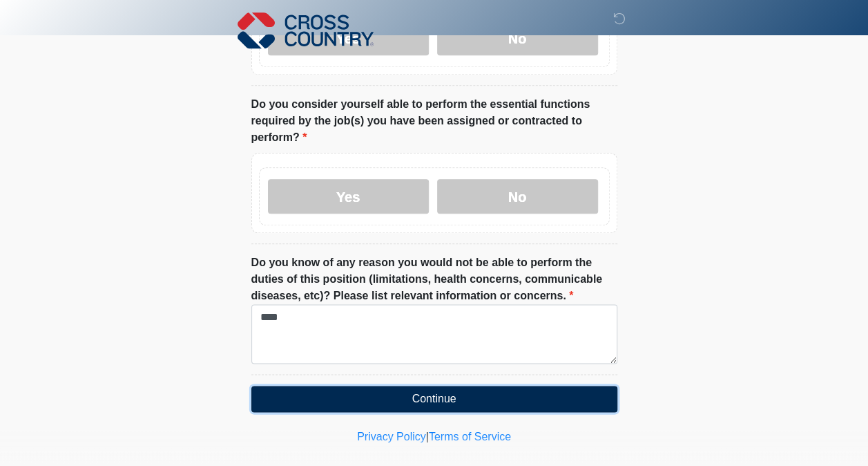 The height and width of the screenshot is (466, 868). I want to click on label: No, so click(518, 196).